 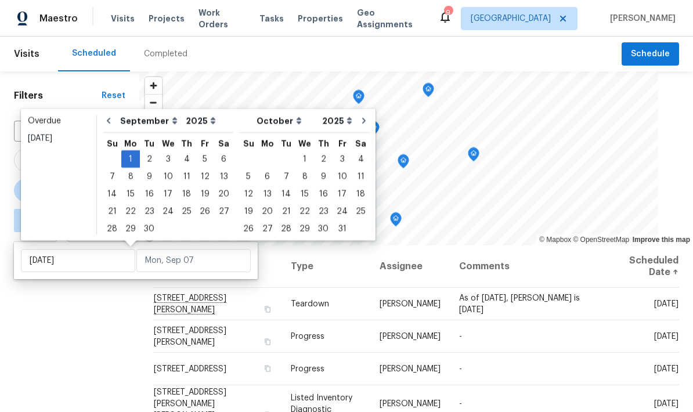 What do you see at coordinates (307, 336) in the screenshot?
I see `span: Progress` at bounding box center [307, 336].